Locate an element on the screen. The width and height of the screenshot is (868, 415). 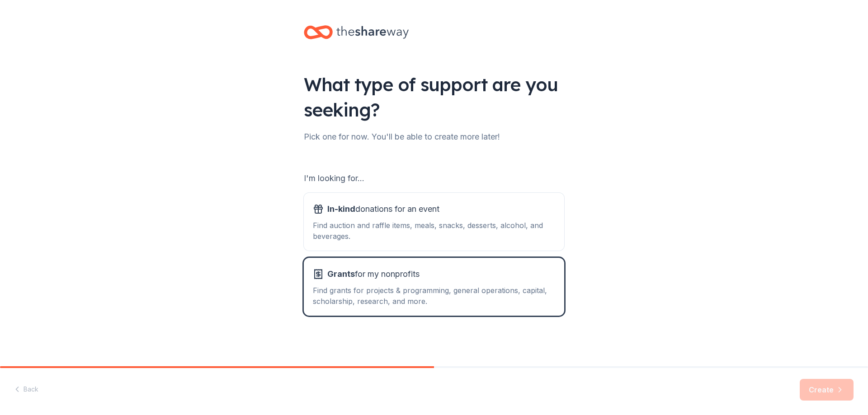
span: Grants is located at coordinates (341, 274).